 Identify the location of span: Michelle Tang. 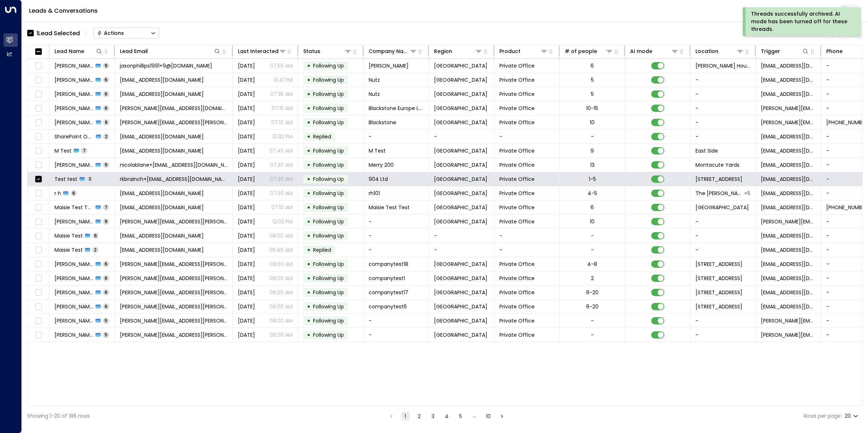
(73, 278).